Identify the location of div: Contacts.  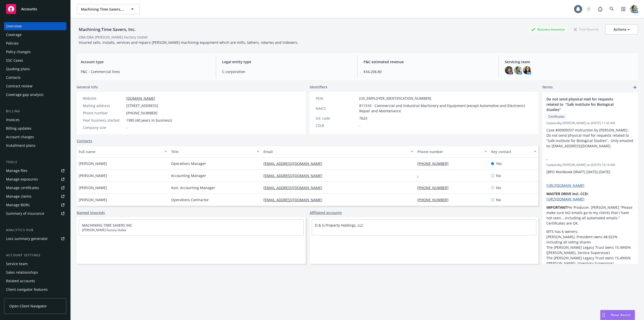
(13, 77).